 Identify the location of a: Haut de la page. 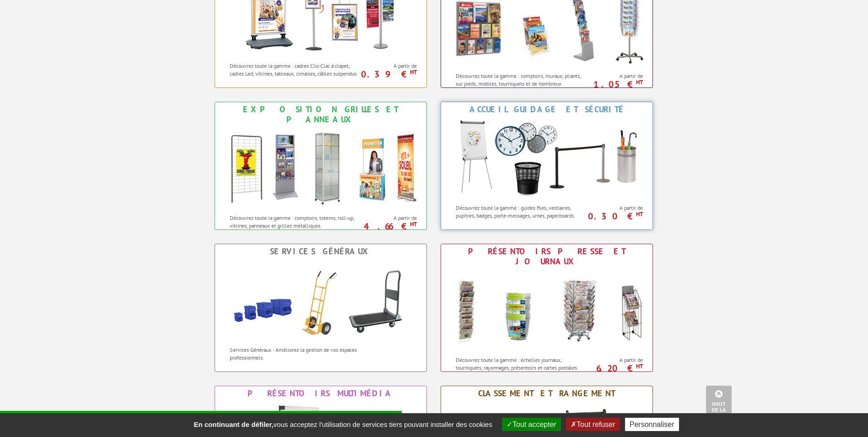
(719, 404).